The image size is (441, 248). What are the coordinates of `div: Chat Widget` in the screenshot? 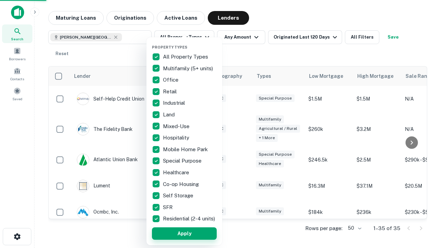 It's located at (424, 209).